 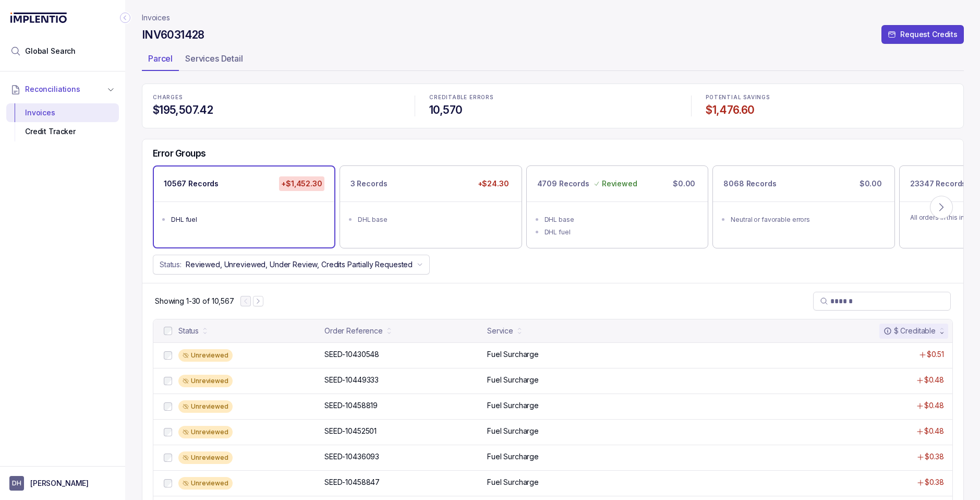 What do you see at coordinates (935, 354) in the screenshot?
I see `p: $0.51` at bounding box center [935, 354].